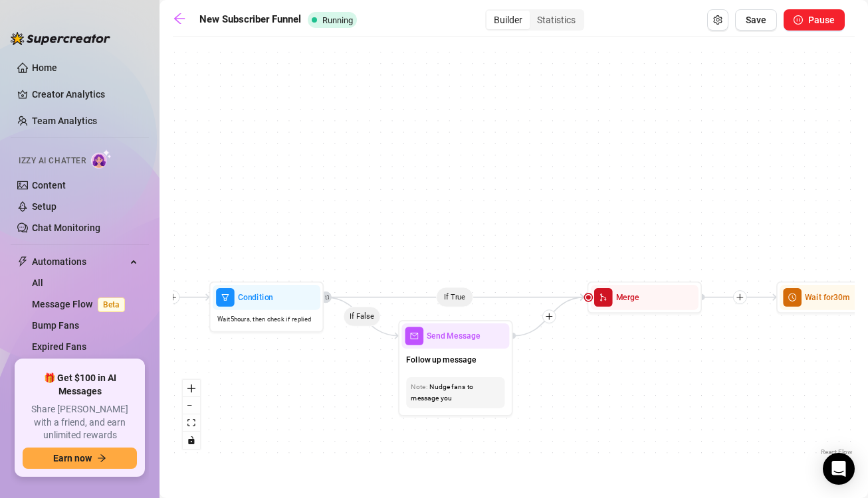  Describe the element at coordinates (455, 392) in the screenshot. I see `div: Nudge fans to message you` at that location.